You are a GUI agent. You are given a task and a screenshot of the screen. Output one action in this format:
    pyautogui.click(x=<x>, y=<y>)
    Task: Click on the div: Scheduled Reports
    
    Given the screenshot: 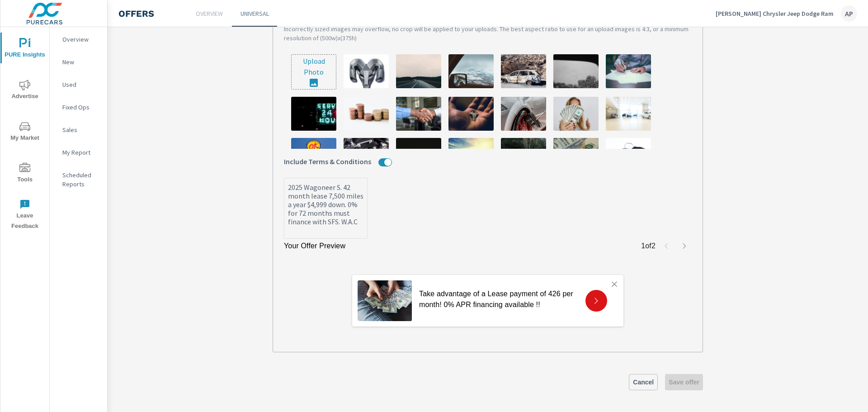 What is the action you would take?
    pyautogui.click(x=78, y=179)
    